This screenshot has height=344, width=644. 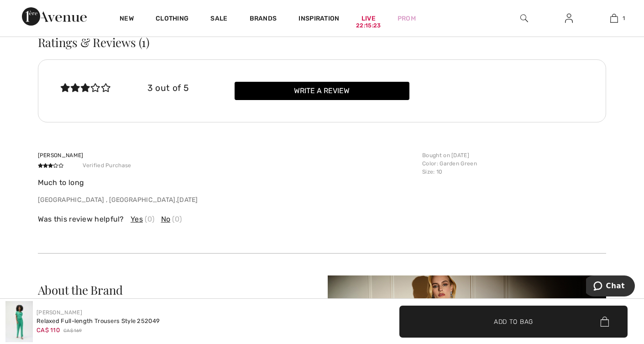 I want to click on p: : 10, so click(x=512, y=171).